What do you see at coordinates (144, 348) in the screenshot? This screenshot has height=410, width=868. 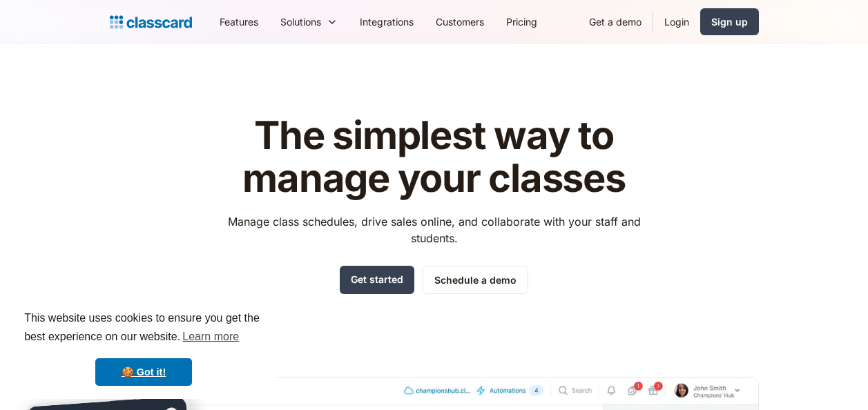 I see `div: cookieconsent` at bounding box center [144, 348].